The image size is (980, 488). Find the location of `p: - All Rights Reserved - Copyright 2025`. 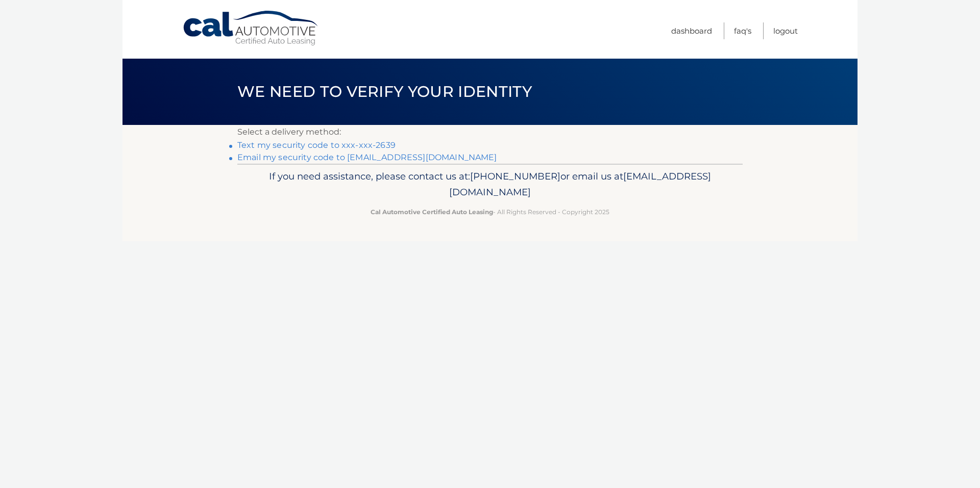

p: - All Rights Reserved - Copyright 2025 is located at coordinates (490, 212).